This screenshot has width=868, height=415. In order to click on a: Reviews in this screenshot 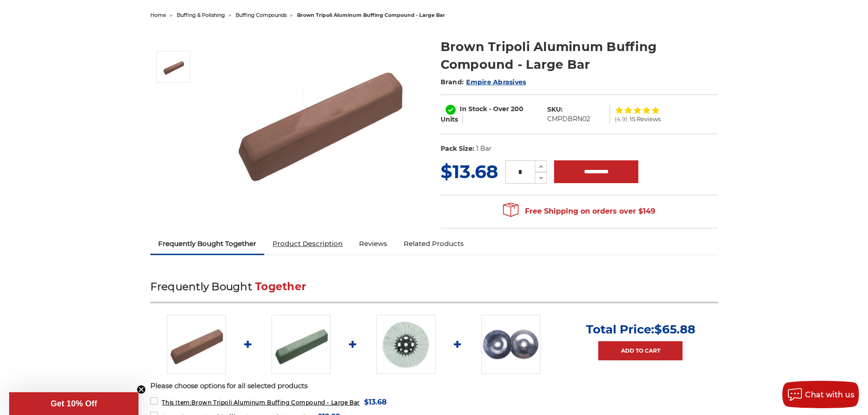, I will do `click(373, 243)`.